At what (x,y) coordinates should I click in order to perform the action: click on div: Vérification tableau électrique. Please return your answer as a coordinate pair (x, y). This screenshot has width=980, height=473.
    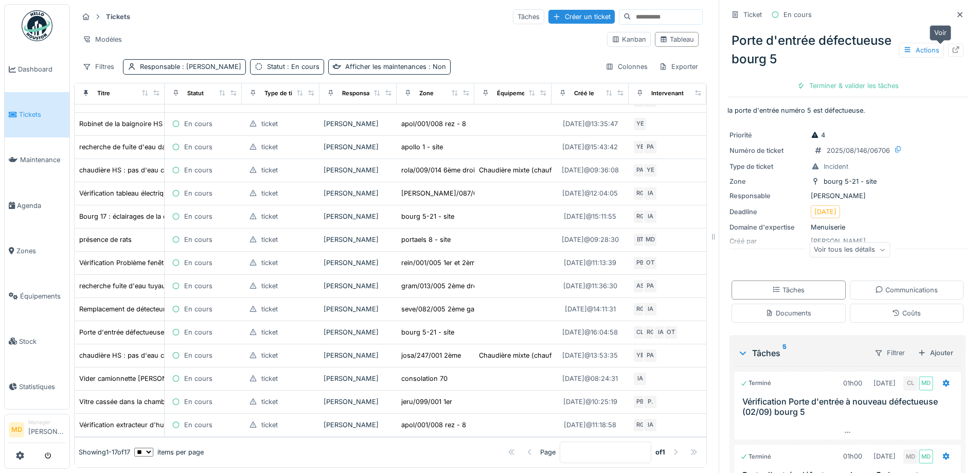
    Looking at the image, I should click on (125, 193).